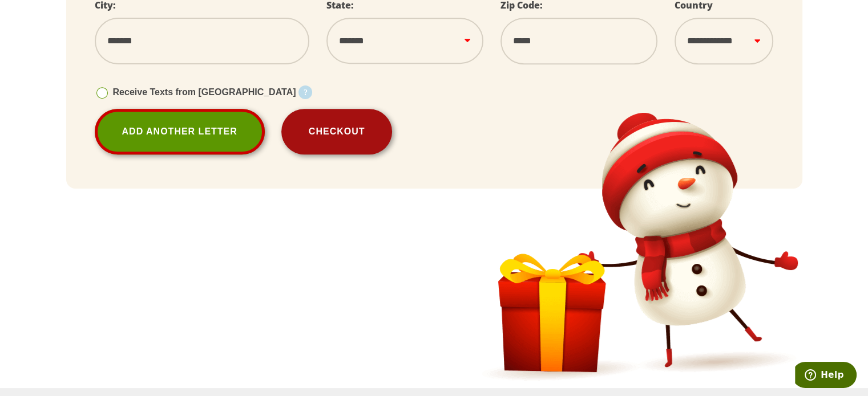 The image size is (868, 396). I want to click on img: Snowman, so click(638, 245).